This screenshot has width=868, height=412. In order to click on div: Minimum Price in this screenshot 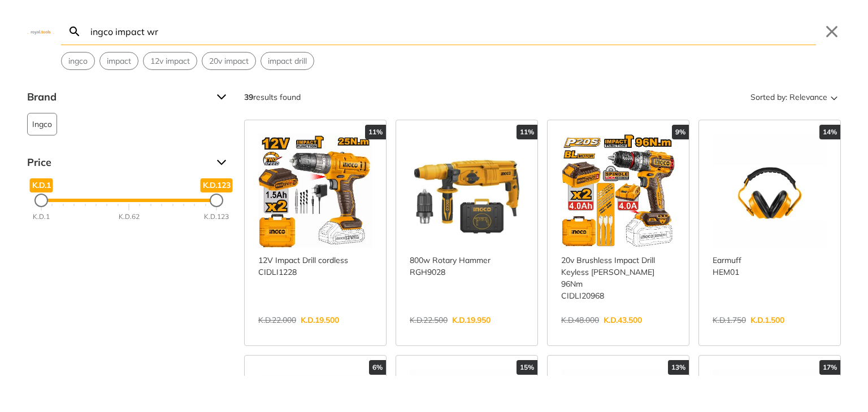, I will do `click(42, 200)`.